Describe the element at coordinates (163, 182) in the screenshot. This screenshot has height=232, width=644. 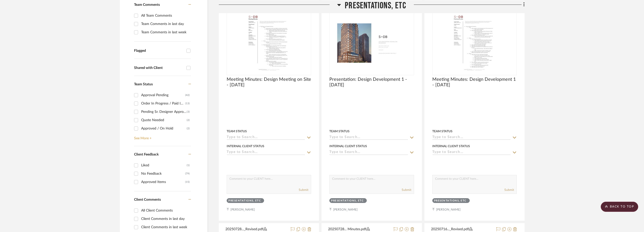
I see `div: Approved Items` at that location.